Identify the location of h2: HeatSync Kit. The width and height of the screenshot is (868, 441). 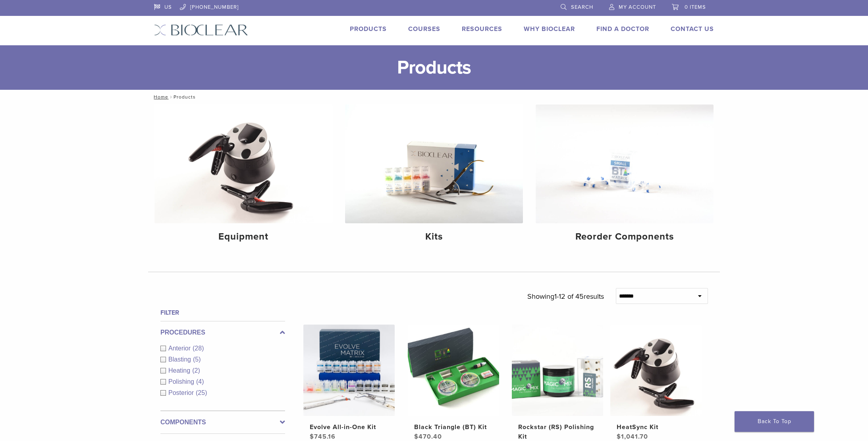
(656, 428).